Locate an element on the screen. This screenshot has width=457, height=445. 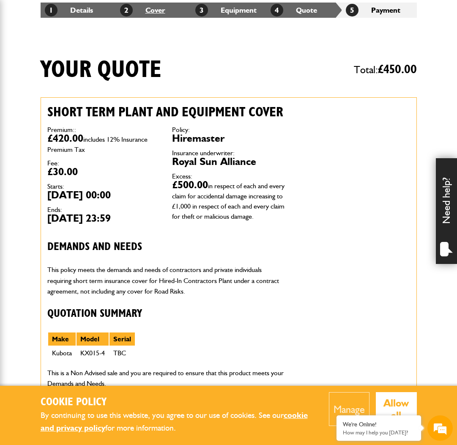
span: 5 is located at coordinates (353, 10).